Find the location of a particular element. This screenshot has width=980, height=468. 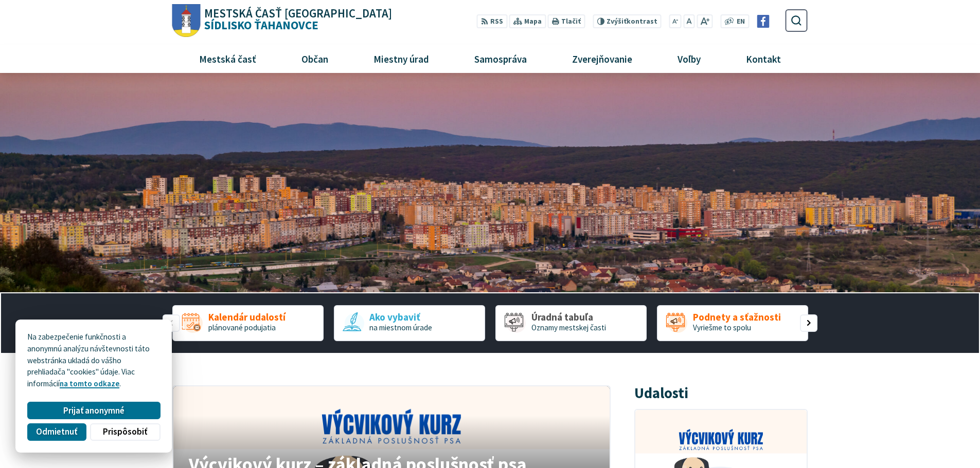

div: 1 / 5 is located at coordinates (248, 323).